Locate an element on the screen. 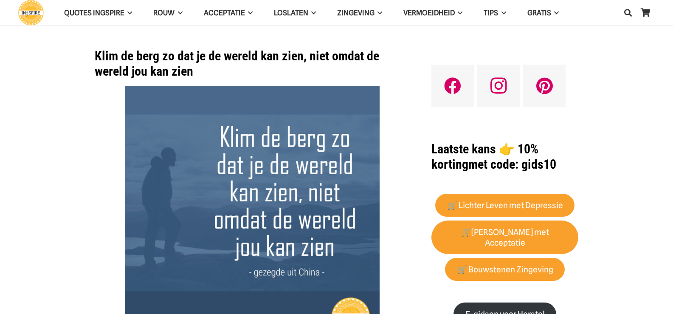  span: Loslaten is located at coordinates (291, 13).